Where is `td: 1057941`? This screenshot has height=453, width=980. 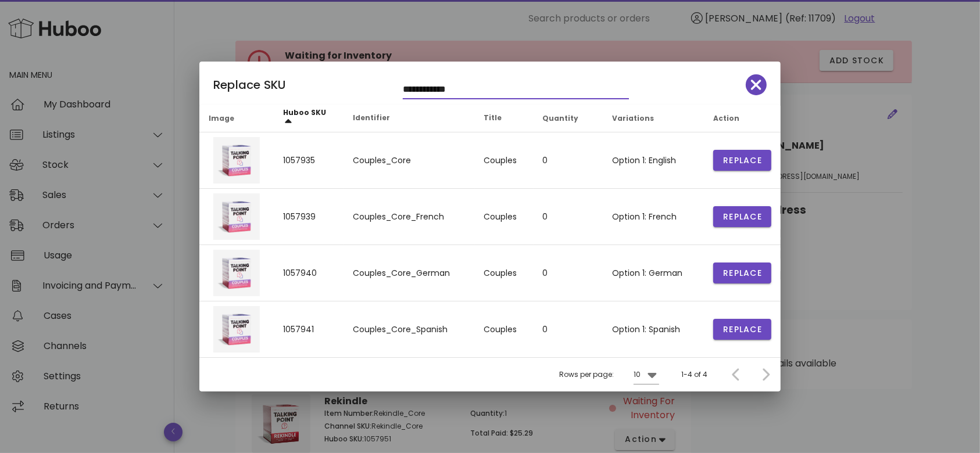
td: 1057941 is located at coordinates (309, 329).